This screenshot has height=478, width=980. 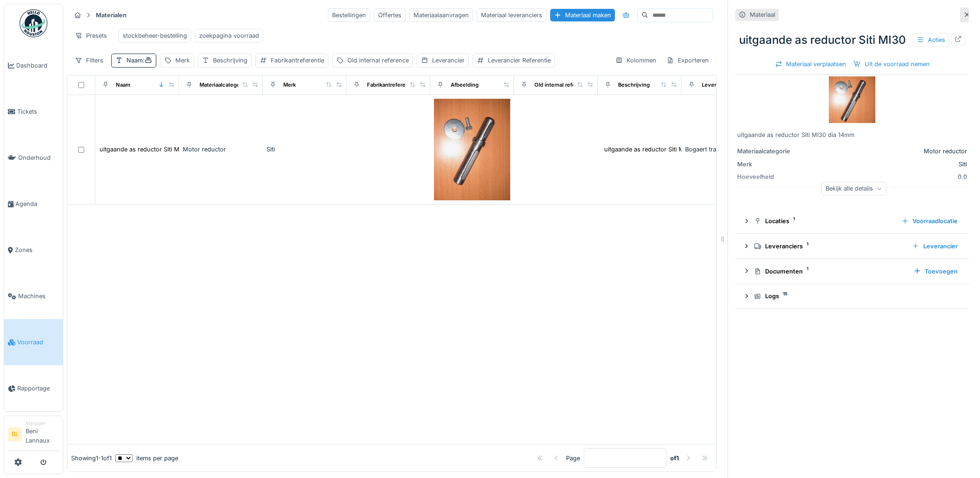 What do you see at coordinates (147, 458) in the screenshot?
I see `div: items per page` at bounding box center [147, 458].